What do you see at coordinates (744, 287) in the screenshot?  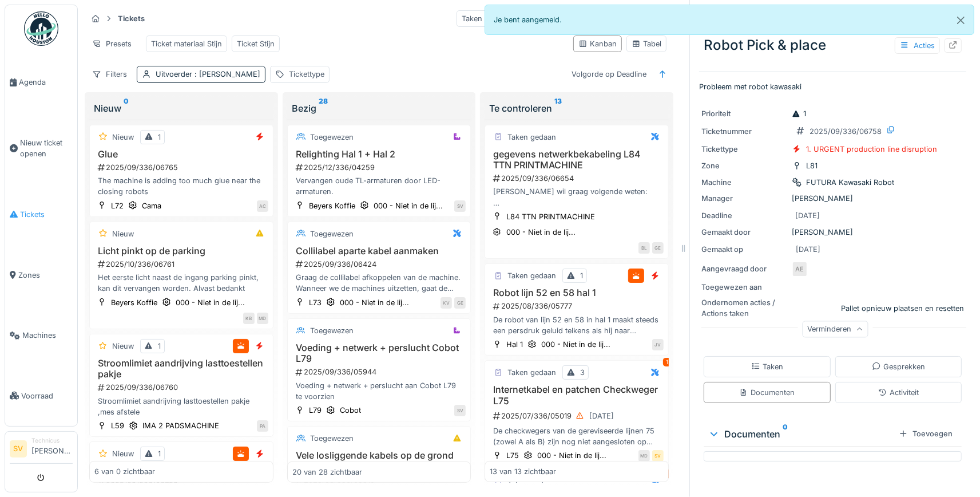 I see `div: Toegewezen aan` at bounding box center [744, 287].